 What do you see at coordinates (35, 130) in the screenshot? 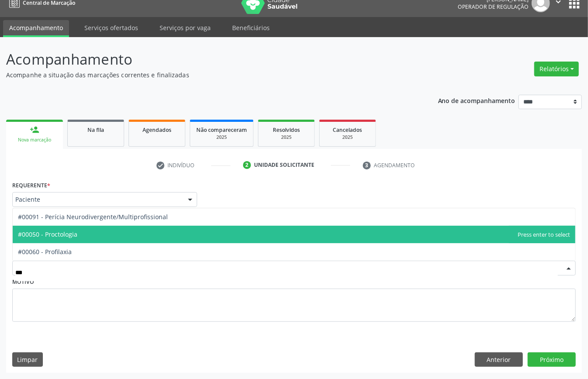
I see `div: person_add` at bounding box center [35, 130].